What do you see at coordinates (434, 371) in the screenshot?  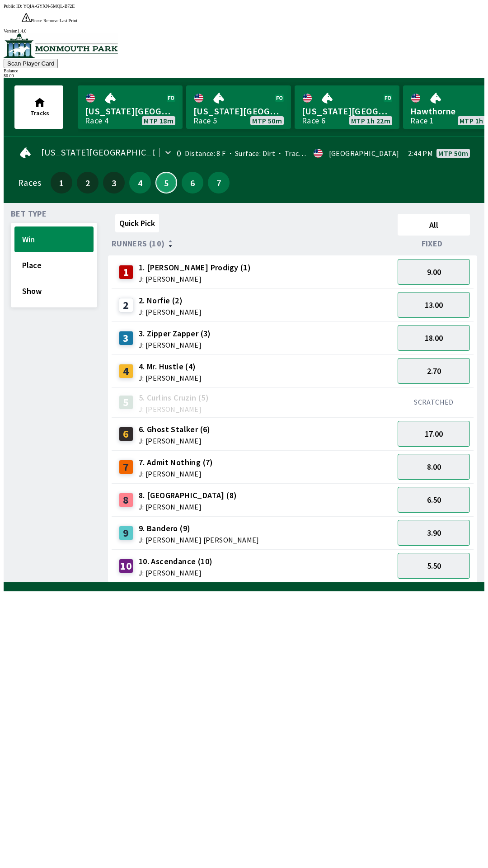 I see `span: 2.70` at bounding box center [434, 371].